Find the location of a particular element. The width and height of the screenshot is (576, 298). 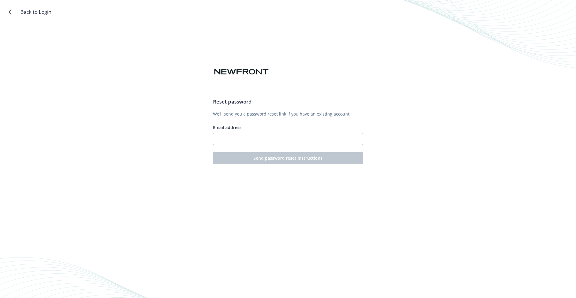

button: Send password reset instructions is located at coordinates (288, 158).